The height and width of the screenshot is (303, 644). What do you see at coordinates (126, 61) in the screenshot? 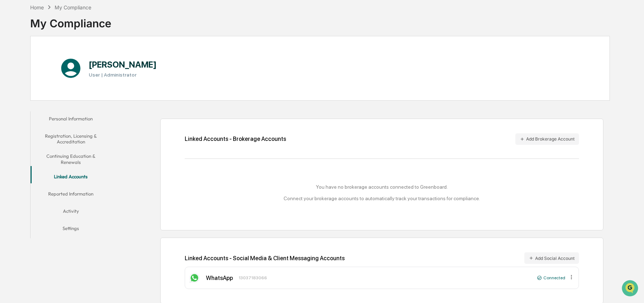
I see `button: Start new chat` at bounding box center [126, 61].